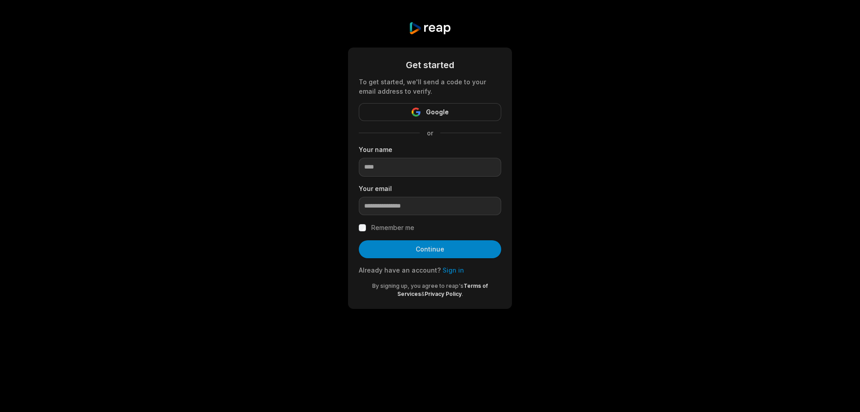 This screenshot has width=860, height=412. I want to click on span: By signing up, you agree to reap's, so click(418, 285).